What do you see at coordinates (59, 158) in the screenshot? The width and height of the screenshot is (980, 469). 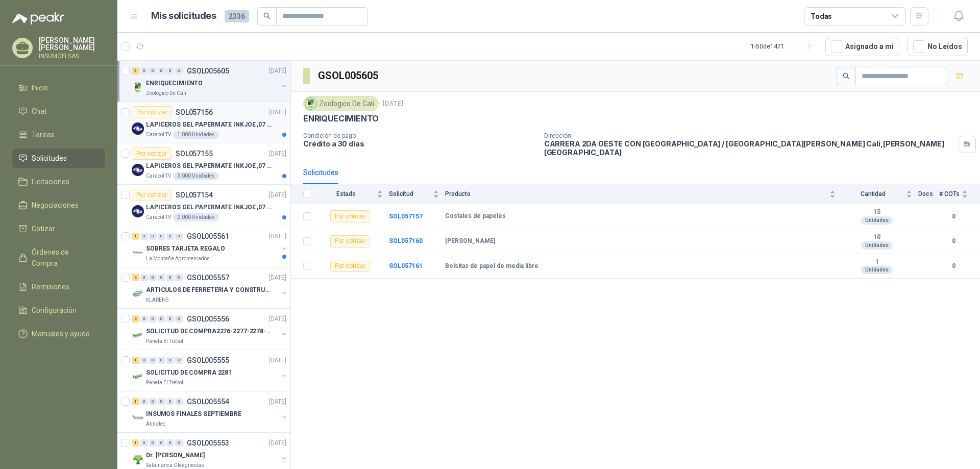 I see `a: Solicitudes` at bounding box center [59, 158].